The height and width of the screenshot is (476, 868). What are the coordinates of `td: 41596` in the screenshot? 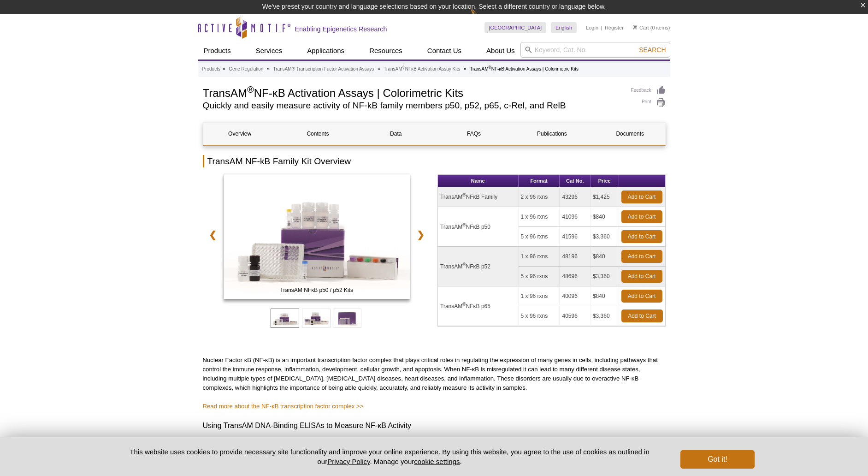 It's located at (575, 236).